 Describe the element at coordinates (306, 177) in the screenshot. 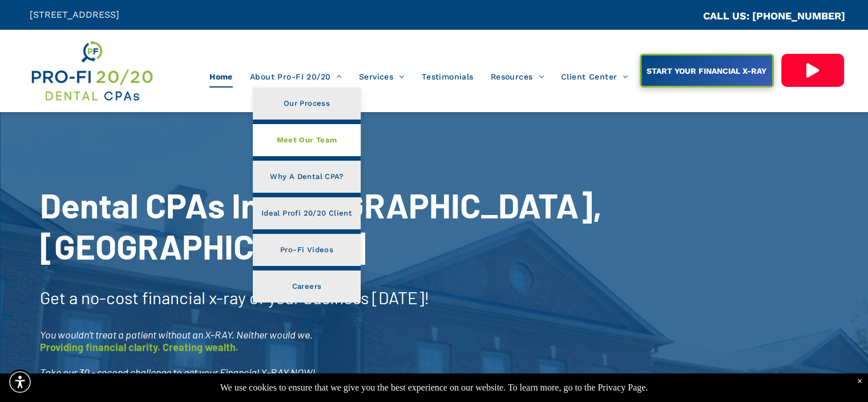

I see `span: Why A Dental CPA?` at that location.